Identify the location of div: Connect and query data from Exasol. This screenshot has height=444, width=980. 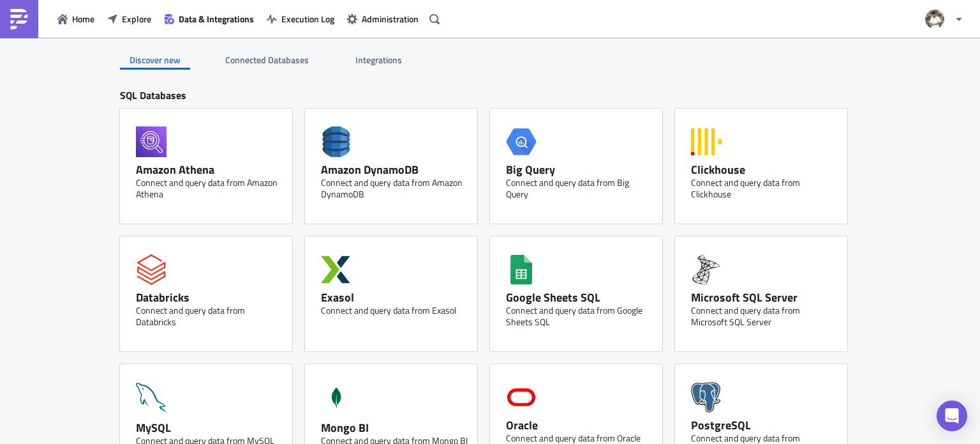
(394, 310).